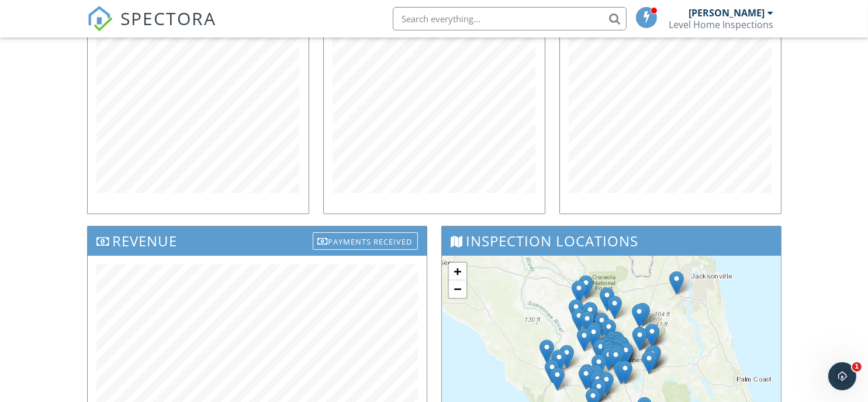 The image size is (868, 402). Describe the element at coordinates (458, 272) in the screenshot. I see `a: Zoom in` at that location.